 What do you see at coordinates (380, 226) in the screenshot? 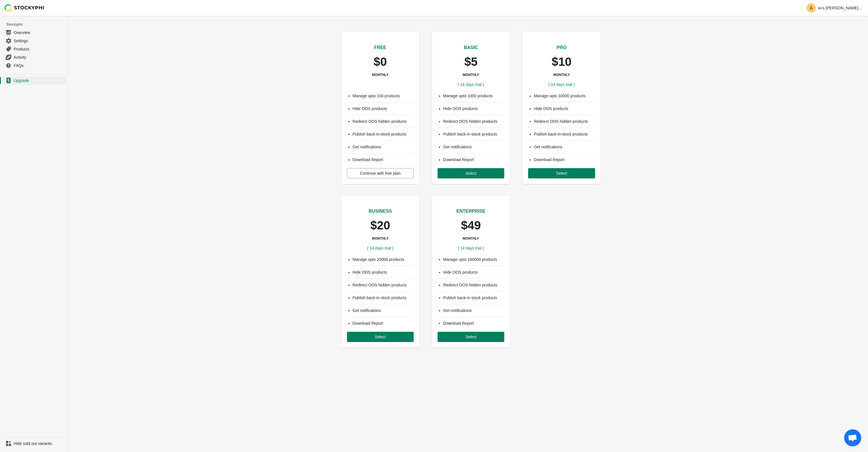
I see `p: $20` at bounding box center [380, 226].